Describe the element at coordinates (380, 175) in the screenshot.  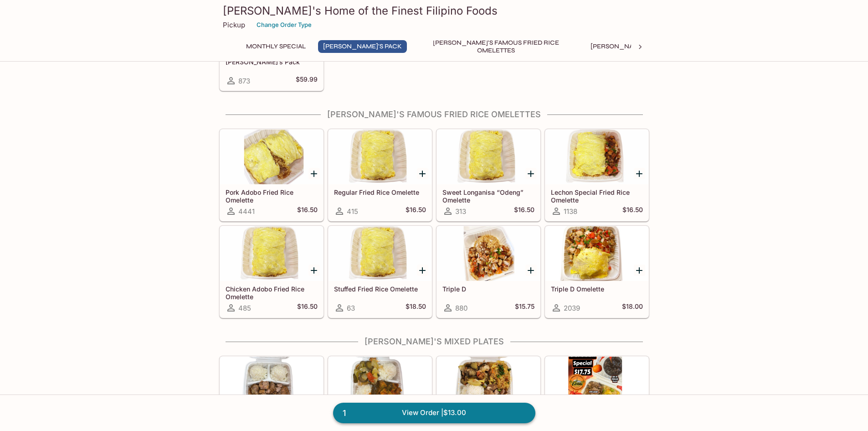
I see `a: Regular Fried Rice Omelette415$16.50` at that location.